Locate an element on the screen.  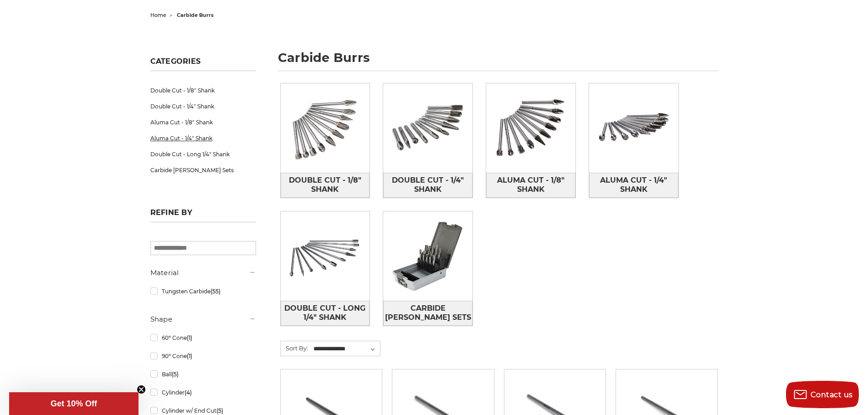
button: Close teaser is located at coordinates (141, 390).